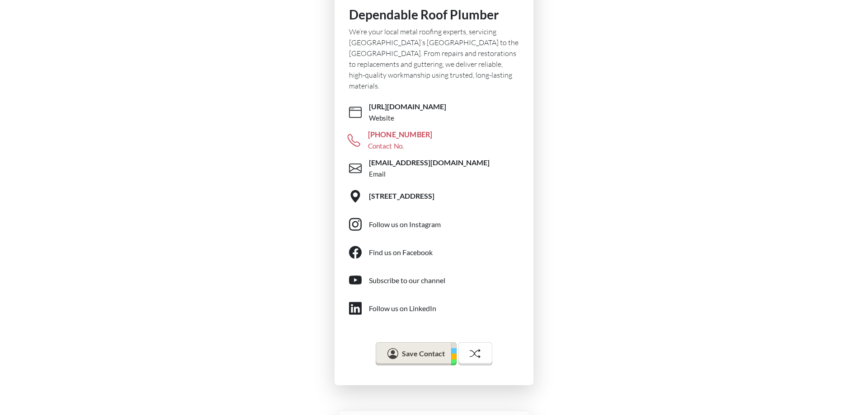 The width and height of the screenshot is (868, 415). Describe the element at coordinates (386, 146) in the screenshot. I see `div: Contact No.` at that location.